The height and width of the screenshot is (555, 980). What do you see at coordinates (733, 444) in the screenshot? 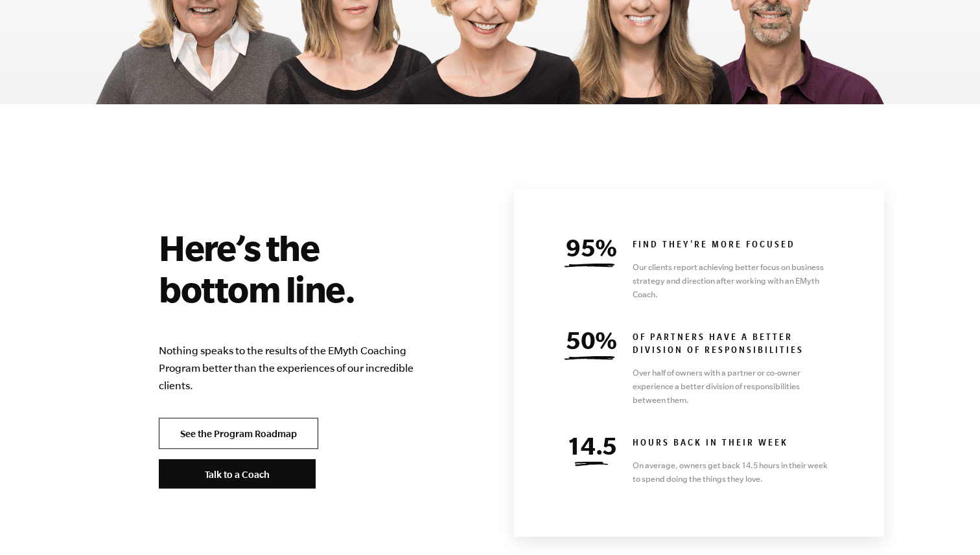
I see `h6: HOURS BACK IN THEIR WEEK` at bounding box center [733, 444].